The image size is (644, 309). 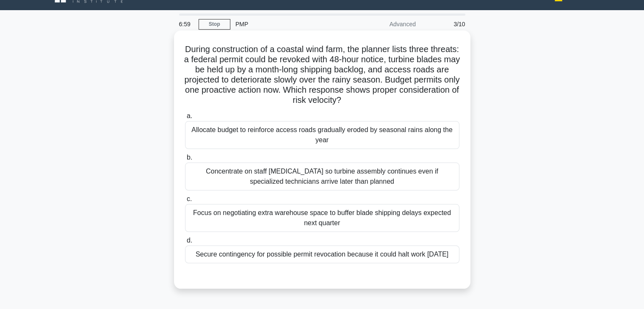 What do you see at coordinates (189, 115) in the screenshot?
I see `span: a.` at bounding box center [189, 115].